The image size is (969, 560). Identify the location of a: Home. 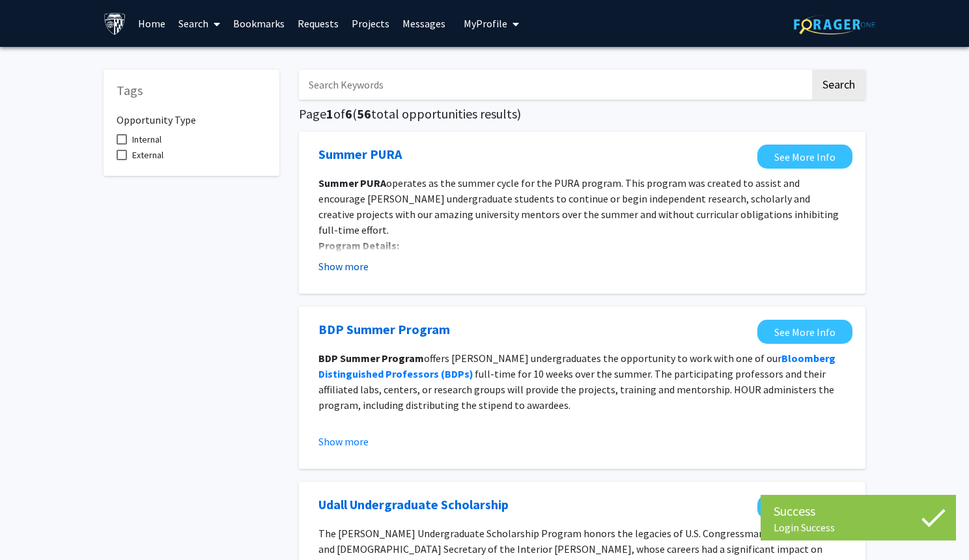
(152, 23).